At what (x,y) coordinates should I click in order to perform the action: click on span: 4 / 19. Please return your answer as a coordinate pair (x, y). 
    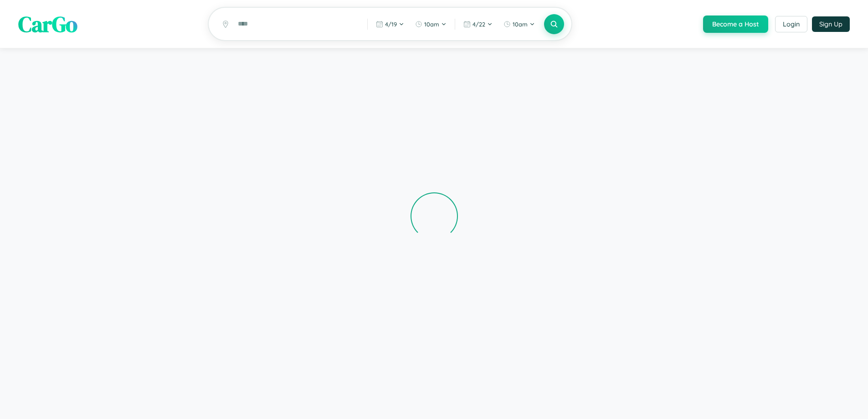
    Looking at the image, I should click on (391, 24).